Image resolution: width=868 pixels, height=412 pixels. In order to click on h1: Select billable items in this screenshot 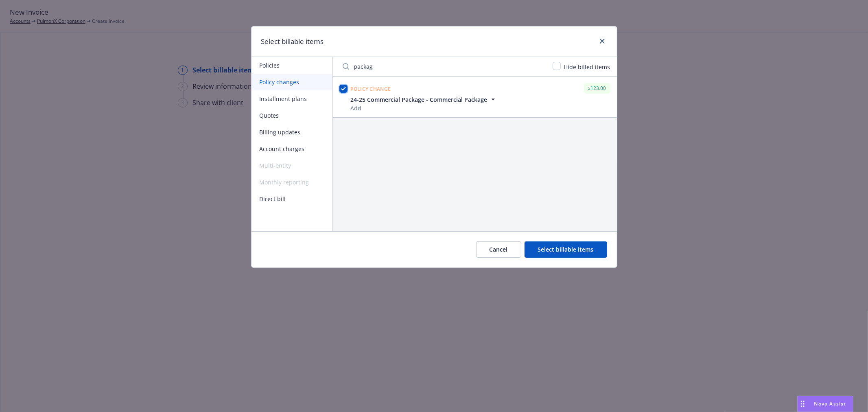, I will do `click(293, 41)`.